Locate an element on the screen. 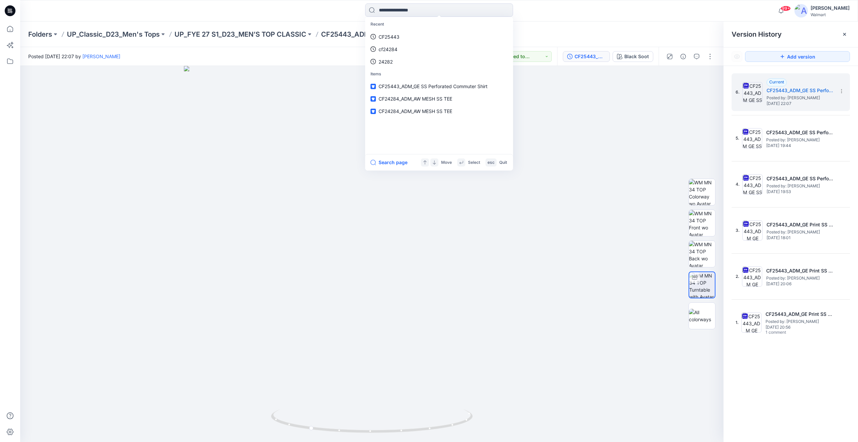  a: CF25443 is located at coordinates (439, 37).